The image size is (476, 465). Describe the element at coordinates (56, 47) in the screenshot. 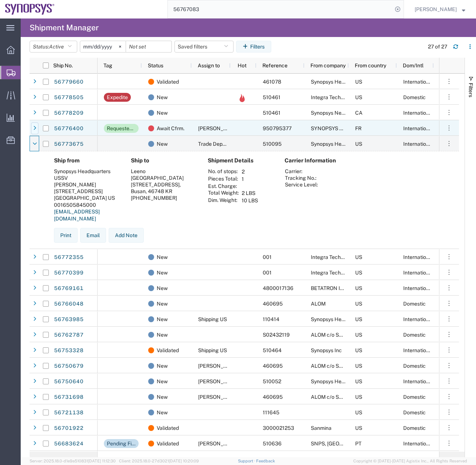

I see `span: Active` at that location.